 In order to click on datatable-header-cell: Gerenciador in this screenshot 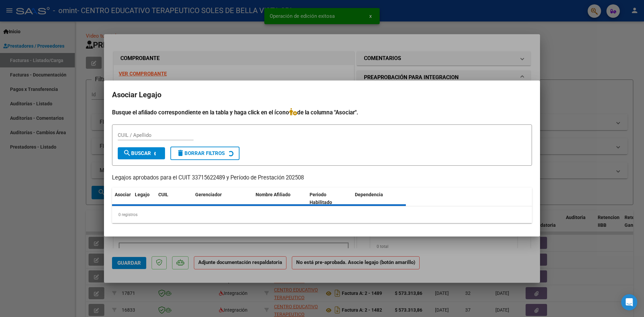, I will do `click(223, 199)`.